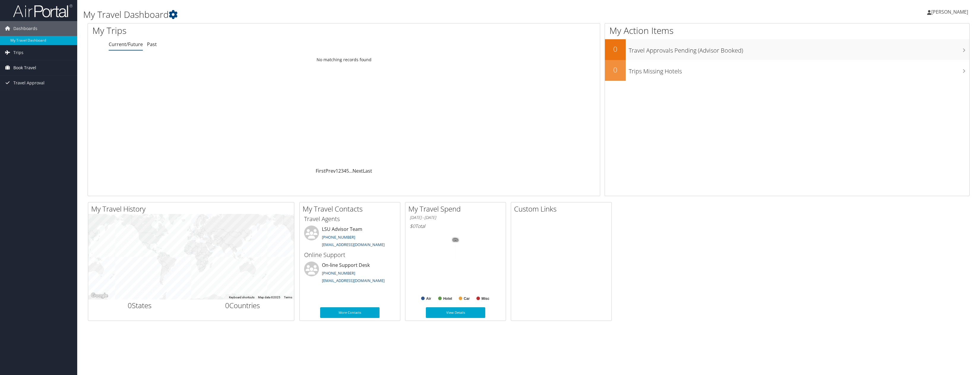  What do you see at coordinates (331, 171) in the screenshot?
I see `a: Prev` at bounding box center [331, 171].